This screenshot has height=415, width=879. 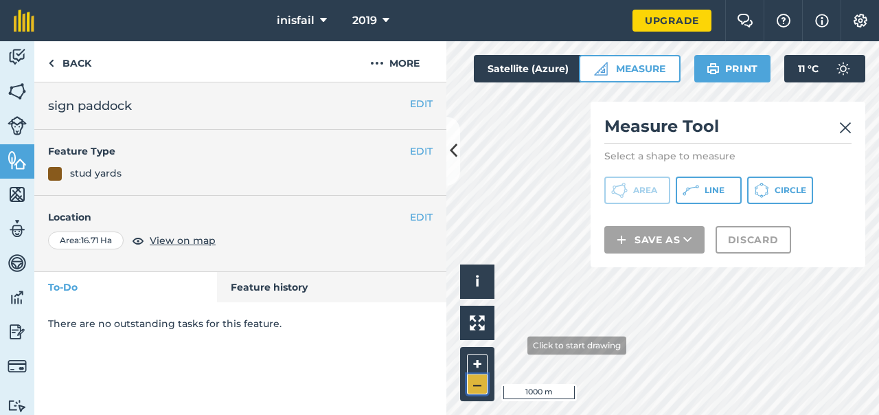 I want to click on img: svg+xml;base64,PHN2ZyB4bWxucz0iaHR0cDovL3d3dy53My5vcmcvMjAwMC9zdmciIHdpZHRoPSIxNyIgaGVpZ2h0PSIxNy..., so click(x=822, y=21).